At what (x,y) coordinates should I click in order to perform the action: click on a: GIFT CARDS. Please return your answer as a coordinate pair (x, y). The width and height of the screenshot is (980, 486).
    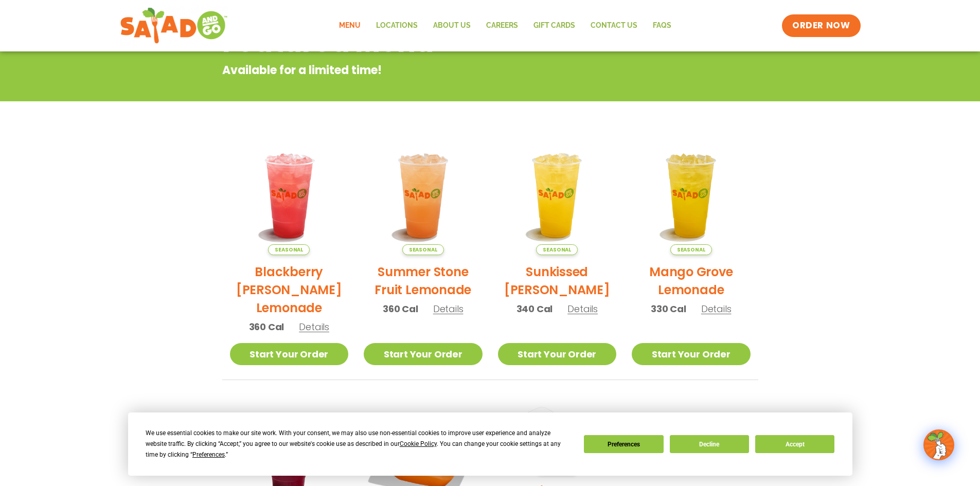
    Looking at the image, I should click on (554, 26).